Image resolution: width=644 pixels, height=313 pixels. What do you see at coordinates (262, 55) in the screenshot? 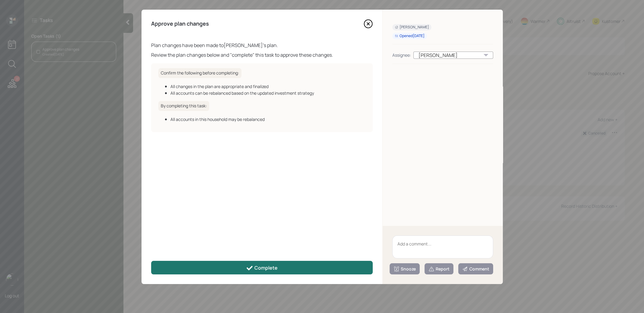
I see `div: Review the plan changes below and "complete" this task to approve these changes.` at bounding box center [262, 55].